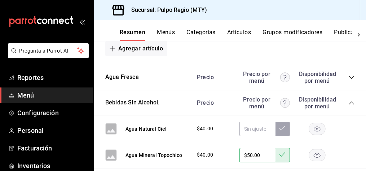 The height and width of the screenshot is (171, 366). Describe the element at coordinates (122, 77) in the screenshot. I see `button: Agua Fresca` at that location.